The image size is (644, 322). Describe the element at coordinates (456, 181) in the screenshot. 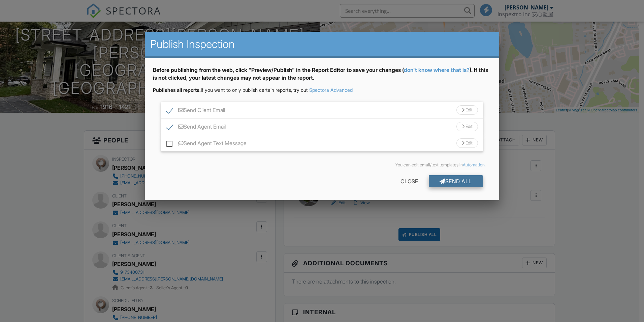

I see `div: Send All` at that location.